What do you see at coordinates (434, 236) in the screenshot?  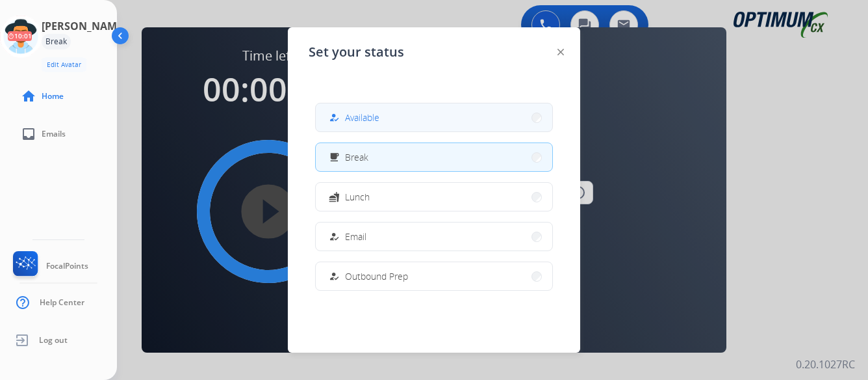 I see `button: Email` at bounding box center [434, 236].